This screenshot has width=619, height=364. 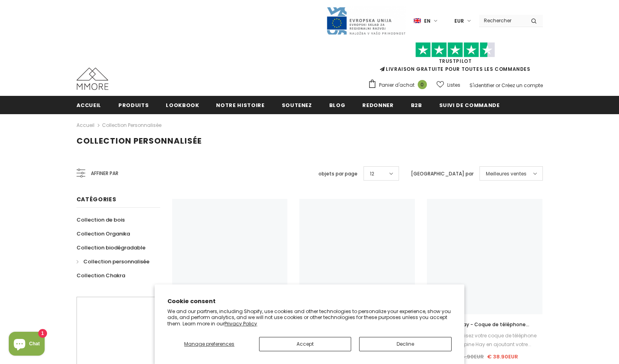 I want to click on span: Notre histoire, so click(x=240, y=105).